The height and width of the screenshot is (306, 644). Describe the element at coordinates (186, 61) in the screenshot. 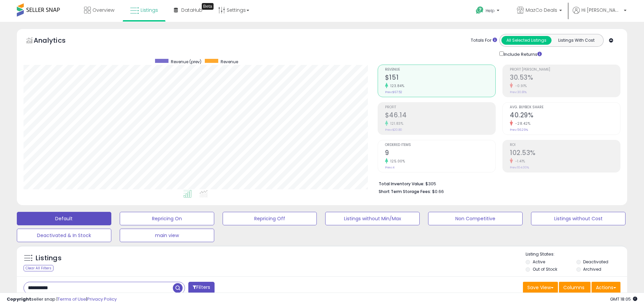

I see `span: Revenue (prev)` at that location.